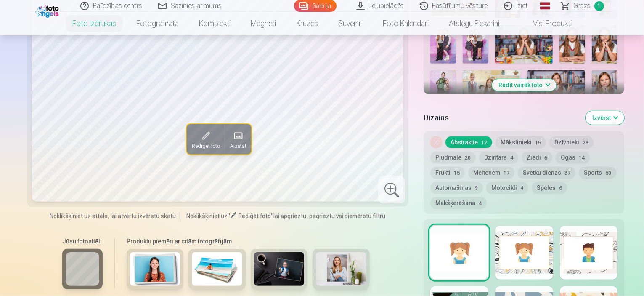  I want to click on button: Meitenēm17, so click(492, 172).